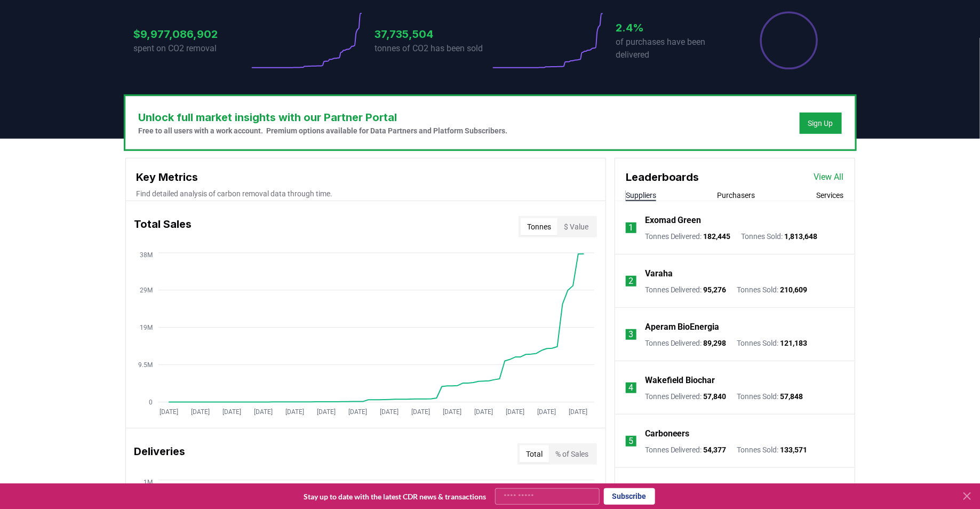 This screenshot has width=980, height=509. I want to click on p: Free to all users with a work account. Premium options available for Data Partners and Platform S..., so click(323, 131).